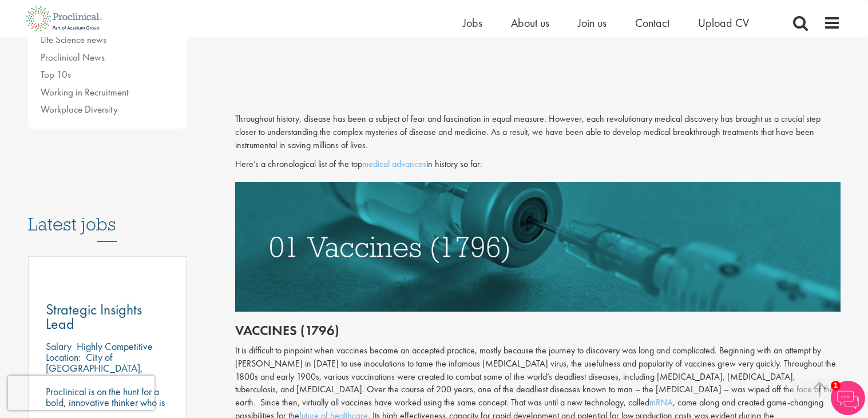  Describe the element at coordinates (592, 23) in the screenshot. I see `span: Join us` at that location.